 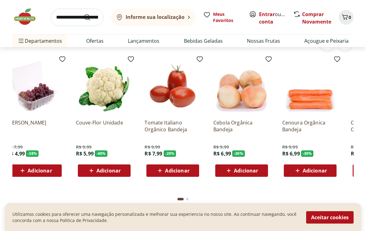 What do you see at coordinates (95, 41) in the screenshot?
I see `a: Ofertas` at bounding box center [95, 41].